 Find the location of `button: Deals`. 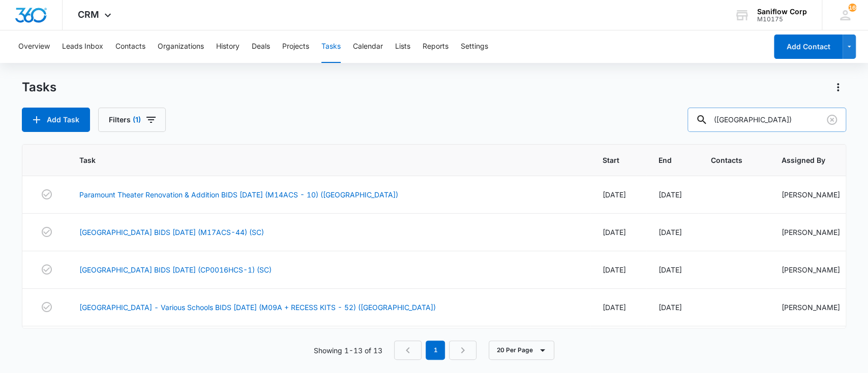

button: Deals is located at coordinates (261, 47).